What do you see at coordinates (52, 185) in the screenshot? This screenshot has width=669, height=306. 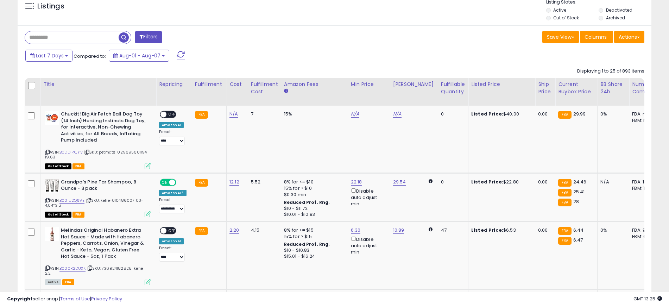 I see `img: 51eP5GD0SbL._SL40_.jpg` at bounding box center [52, 185].